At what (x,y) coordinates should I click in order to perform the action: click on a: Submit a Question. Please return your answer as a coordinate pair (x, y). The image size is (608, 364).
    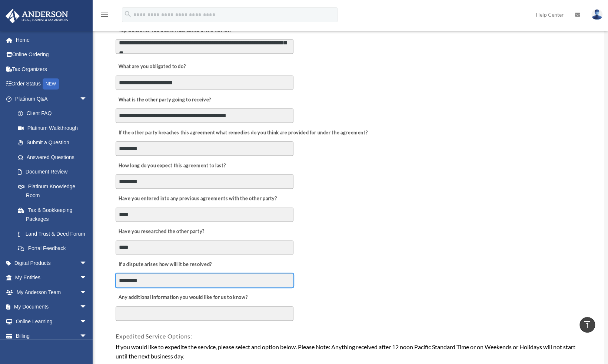
    Looking at the image, I should click on (54, 143).